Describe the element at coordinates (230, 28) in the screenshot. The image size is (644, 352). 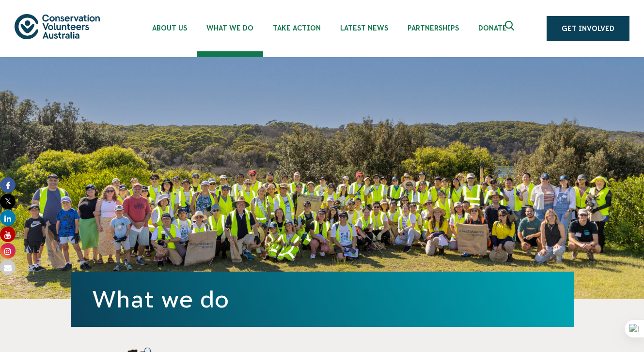
I see `span: What We Do` at that location.